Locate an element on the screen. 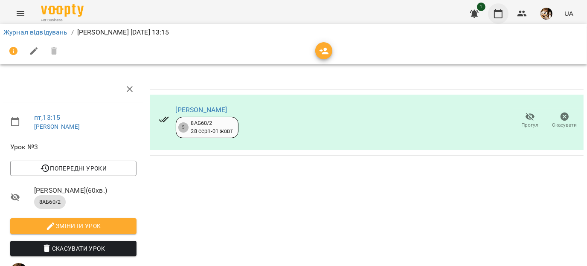  span: For Business is located at coordinates (62, 20).